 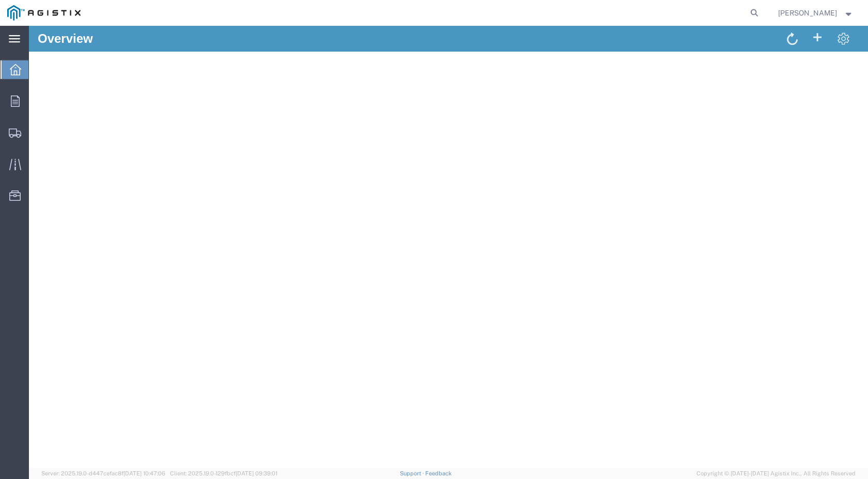 What do you see at coordinates (814, 14) in the screenshot?
I see `button: Manage dashboard` at bounding box center [814, 14].